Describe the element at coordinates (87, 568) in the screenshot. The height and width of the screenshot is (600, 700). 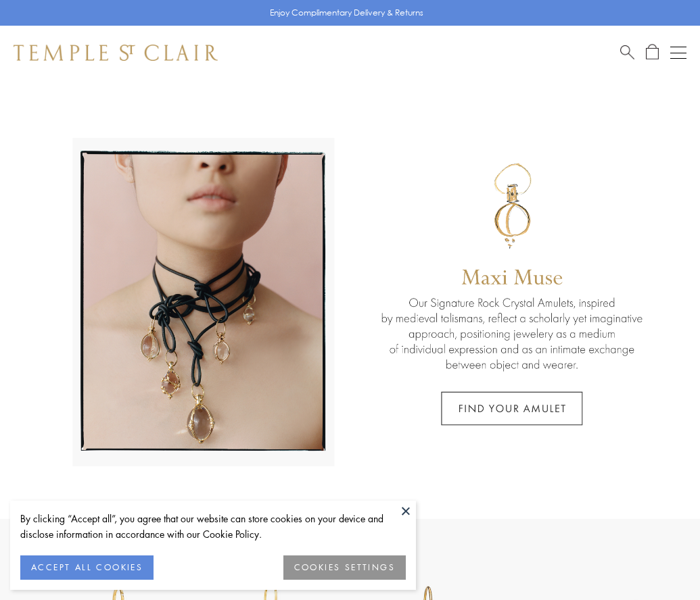
I see `button: ACCEPT ALL COOKIES` at that location.